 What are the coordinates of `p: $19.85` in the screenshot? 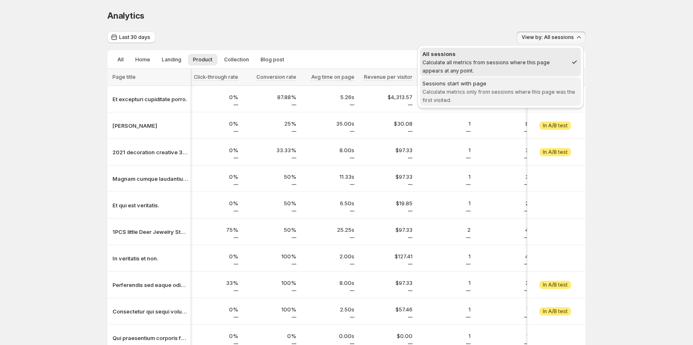 It's located at (386, 203).